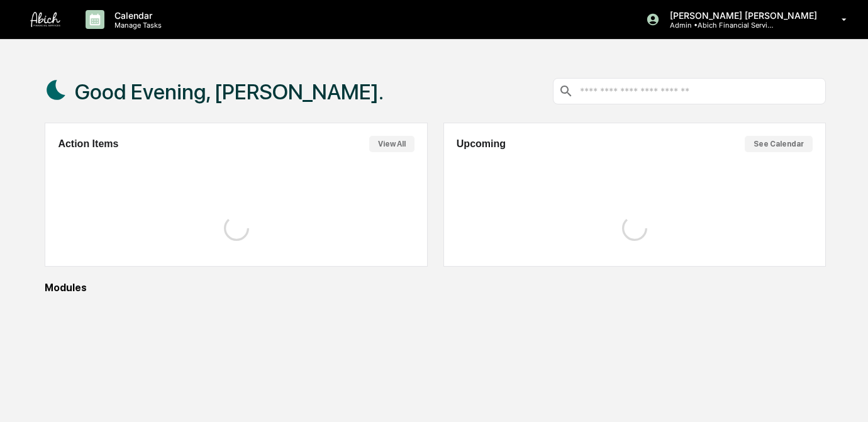 Image resolution: width=868 pixels, height=422 pixels. I want to click on h2: Action Items, so click(88, 144).